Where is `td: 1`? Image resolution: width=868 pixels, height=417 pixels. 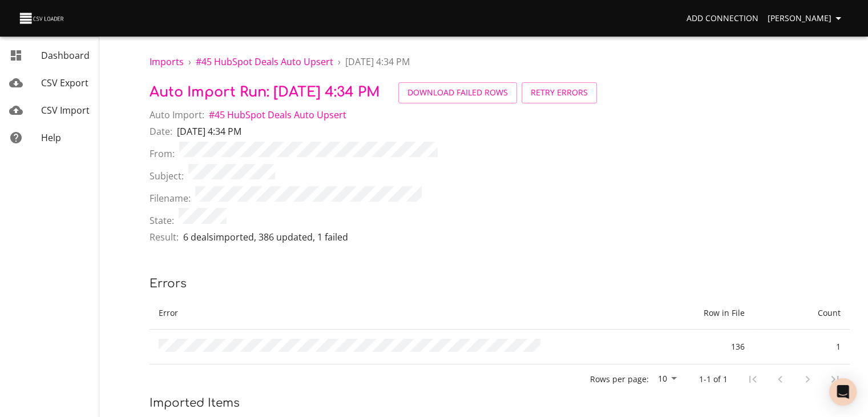
td: 1 is located at coordinates (802, 346).